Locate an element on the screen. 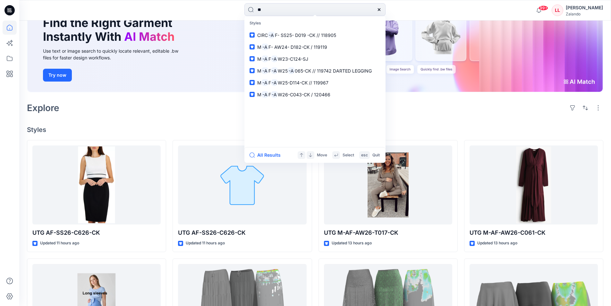 Image resolution: width=611 pixels, height=306 pixels. span: CIRC is located at coordinates (262, 35).